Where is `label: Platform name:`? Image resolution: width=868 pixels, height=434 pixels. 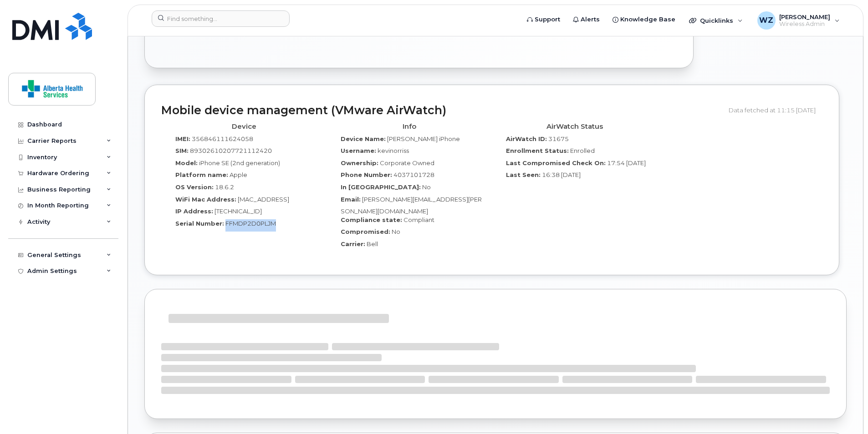
label: Platform name: is located at coordinates (202, 175).